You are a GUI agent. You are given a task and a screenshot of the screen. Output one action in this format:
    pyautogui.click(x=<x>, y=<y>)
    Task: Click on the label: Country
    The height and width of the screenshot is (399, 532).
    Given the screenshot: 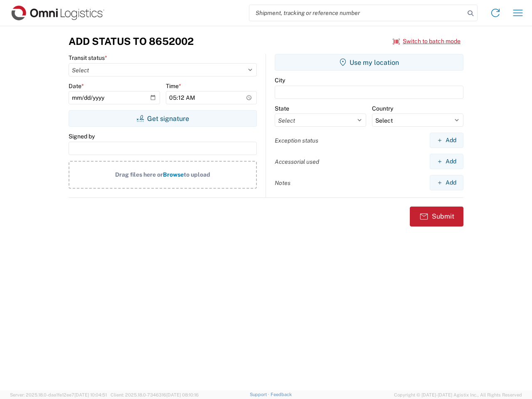 What is the action you would take?
    pyautogui.click(x=383, y=109)
    